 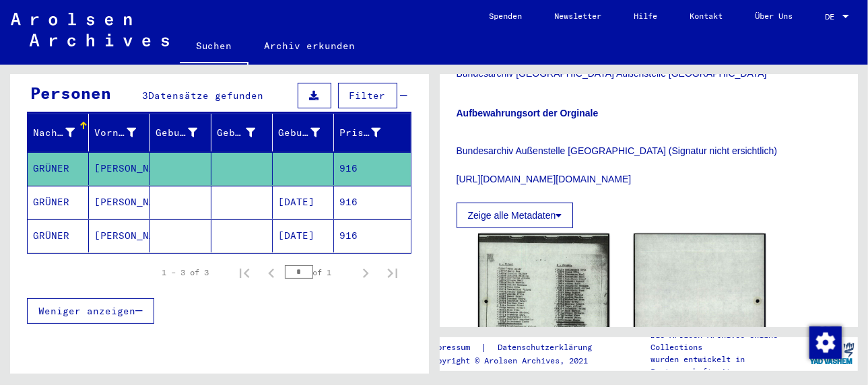 I want to click on button: Last page, so click(x=393, y=273).